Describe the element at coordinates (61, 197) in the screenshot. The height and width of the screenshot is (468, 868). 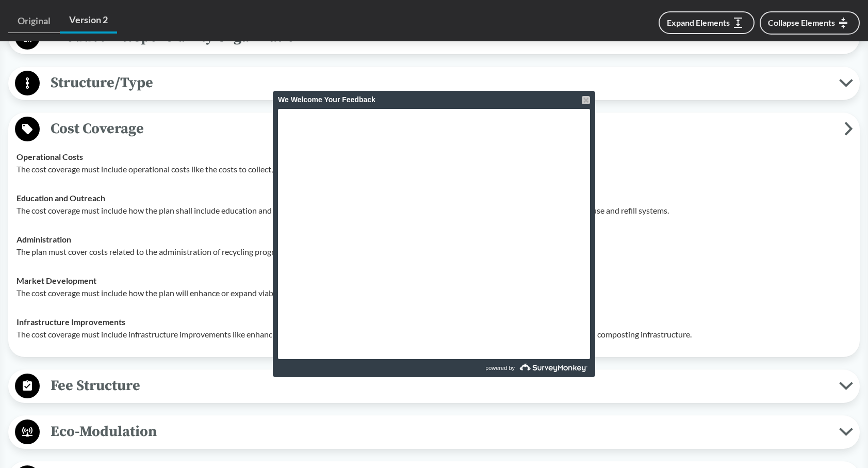
I see `strong: Education and Outreach` at that location.